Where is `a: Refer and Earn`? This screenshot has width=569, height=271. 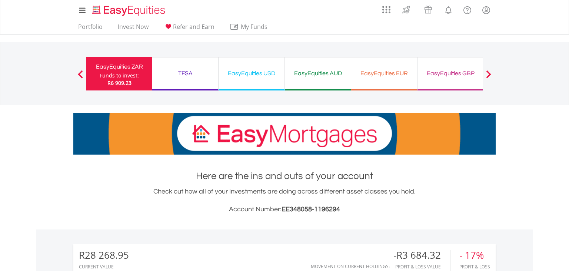
a: Refer and Earn is located at coordinates (189, 28).